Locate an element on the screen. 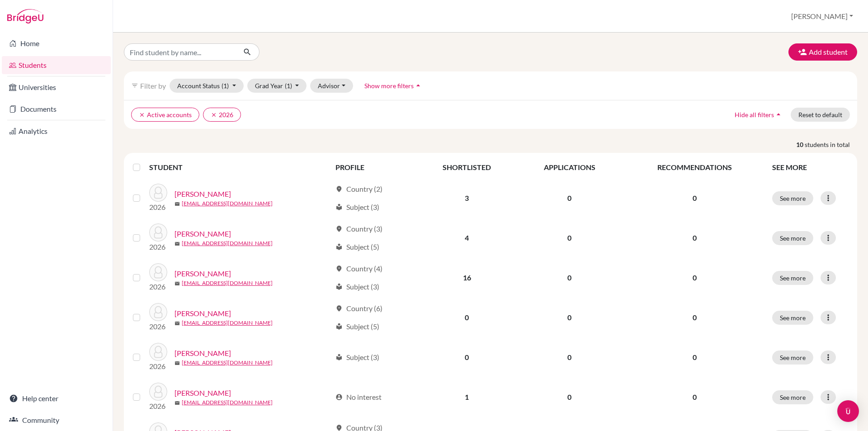 This screenshot has height=431, width=868. div: Country (3) is located at coordinates (359, 229).